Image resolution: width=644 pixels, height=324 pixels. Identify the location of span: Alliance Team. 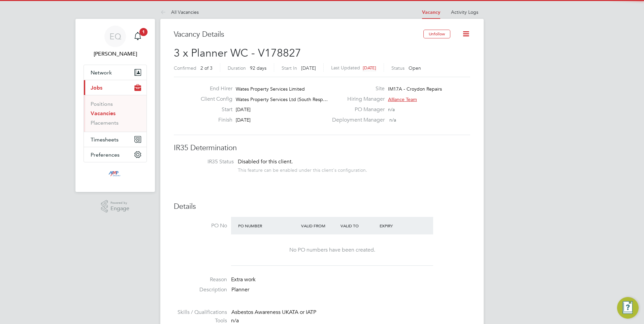
(402, 99).